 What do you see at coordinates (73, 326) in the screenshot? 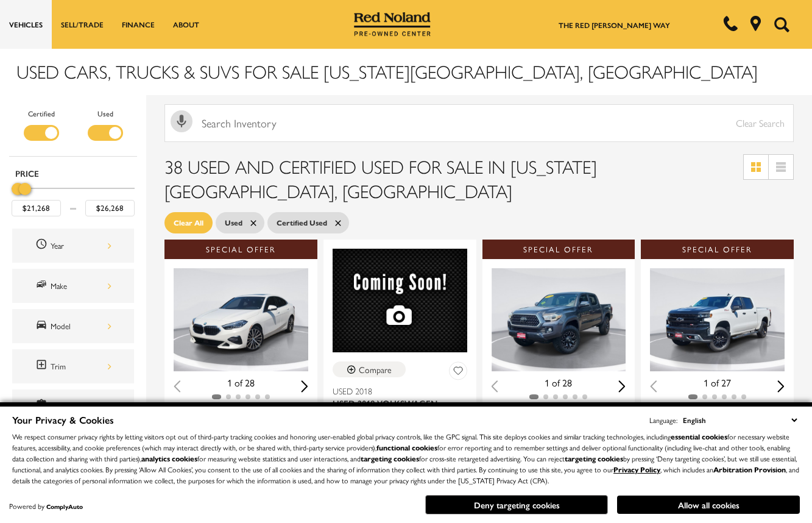
I see `div: ModelModel` at bounding box center [73, 326].